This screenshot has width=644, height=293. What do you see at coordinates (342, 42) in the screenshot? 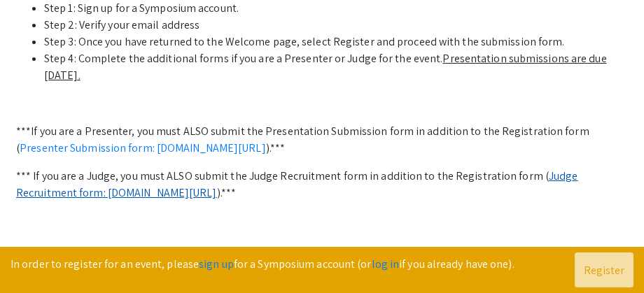
I see `li: Step 3: Once you have returned to the Welcome page, select Register and proceed with the submissi...` at bounding box center [342, 42].